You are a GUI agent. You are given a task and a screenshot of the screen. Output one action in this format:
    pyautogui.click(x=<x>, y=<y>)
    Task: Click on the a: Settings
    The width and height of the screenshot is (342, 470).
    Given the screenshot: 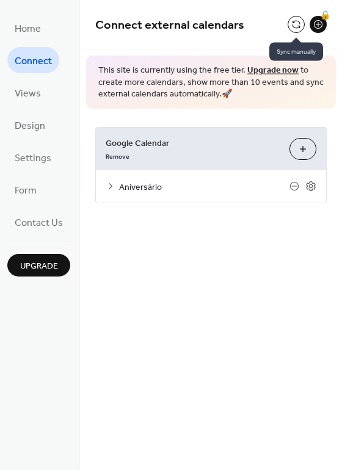 What is the action you would take?
    pyautogui.click(x=33, y=157)
    